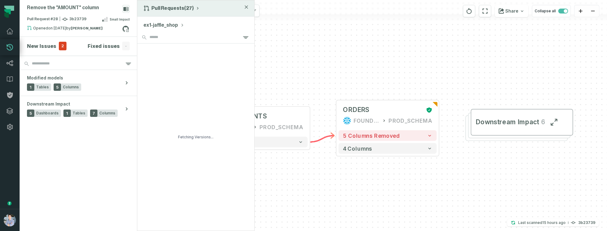  I want to click on div: Tooltip anchor, so click(9, 203).